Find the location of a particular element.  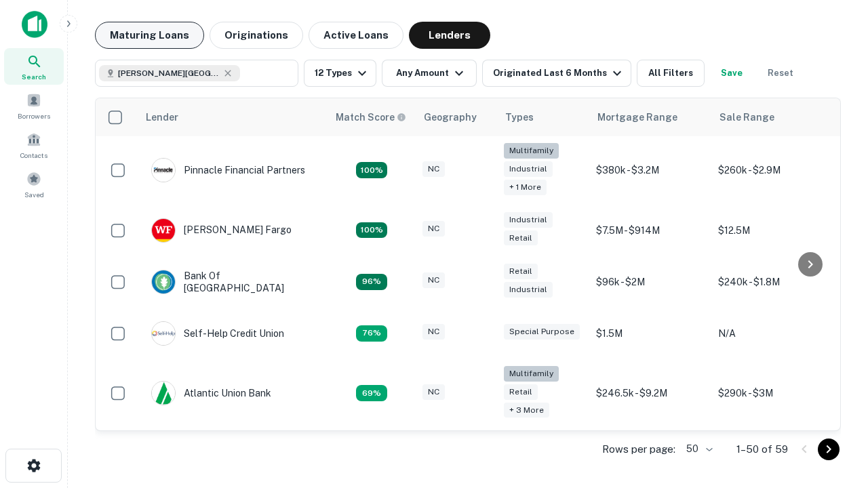

a: Borrowers is located at coordinates (34, 105).